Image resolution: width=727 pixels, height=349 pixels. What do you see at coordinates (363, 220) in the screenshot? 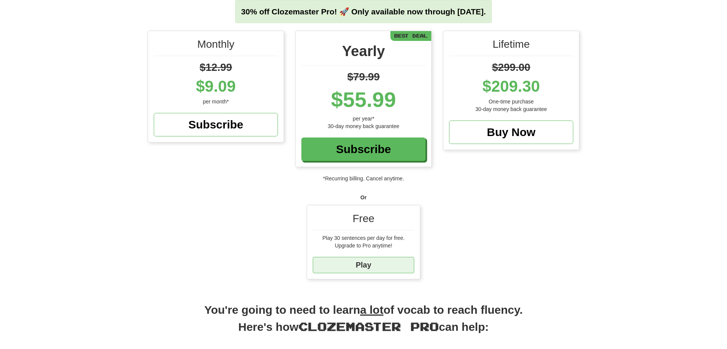
I see `div: Free` at bounding box center [363, 220].